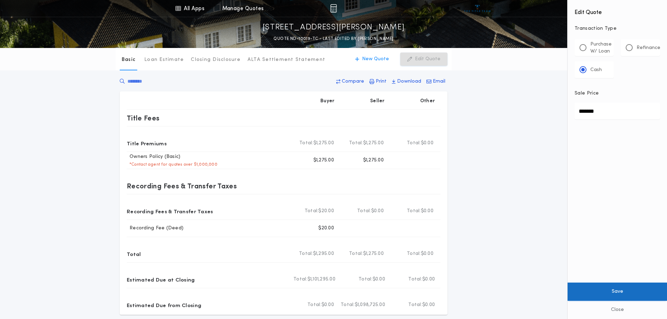 Image resolution: width=667 pixels, height=319 pixels. Describe the element at coordinates (601, 48) in the screenshot. I see `p: Purchase W/ Loan` at that location.